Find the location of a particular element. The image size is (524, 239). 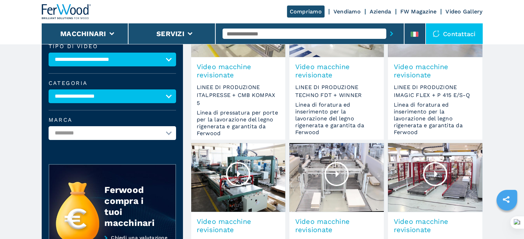

a: Video Gallery is located at coordinates (464, 11).